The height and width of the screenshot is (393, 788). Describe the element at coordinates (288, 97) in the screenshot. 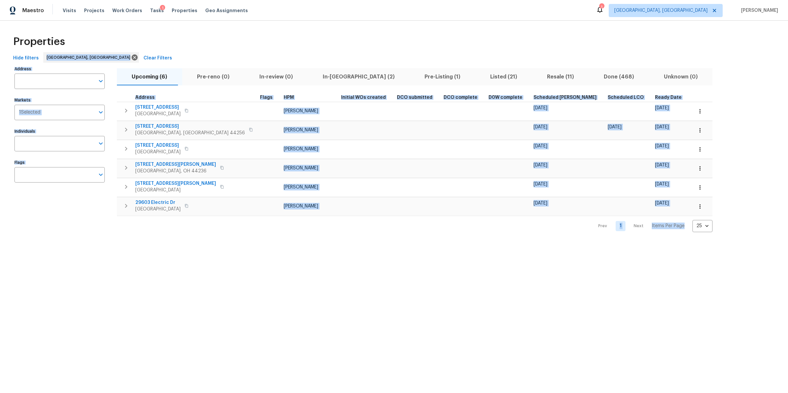

I see `span: HPM` at that location.